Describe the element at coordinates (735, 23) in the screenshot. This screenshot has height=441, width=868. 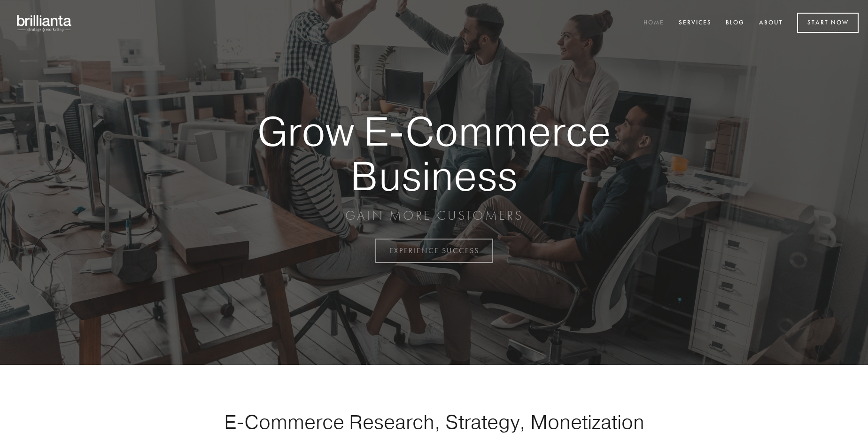
I see `a: Blog` at that location.